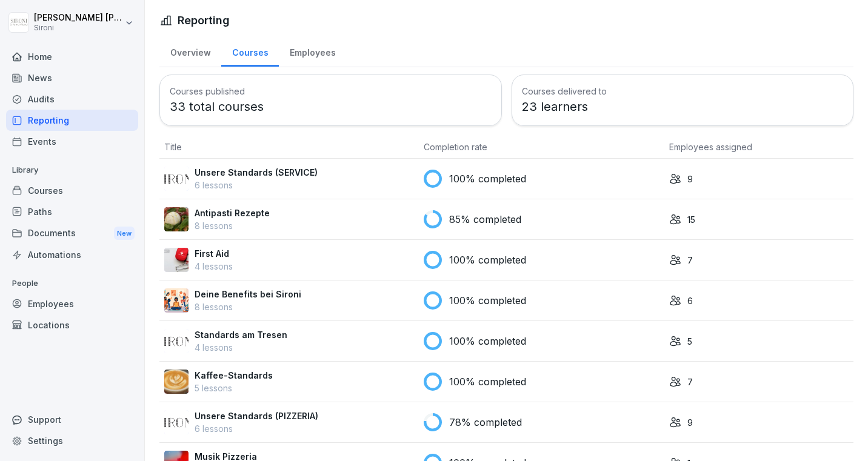 The image size is (868, 461). Describe the element at coordinates (72, 141) in the screenshot. I see `a: Events` at that location.